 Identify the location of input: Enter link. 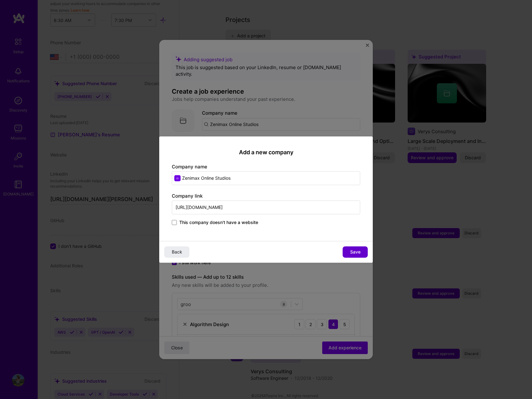
(266, 208).